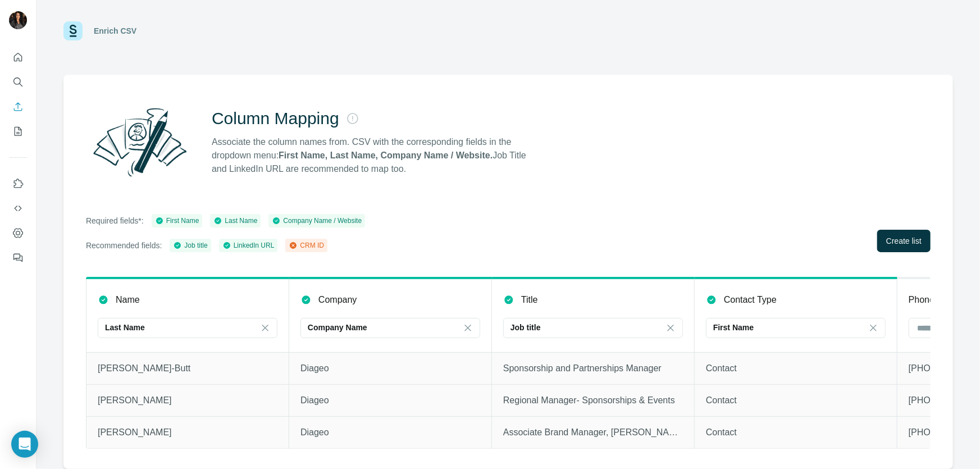 Image resolution: width=980 pixels, height=469 pixels. I want to click on button: Search, so click(18, 82).